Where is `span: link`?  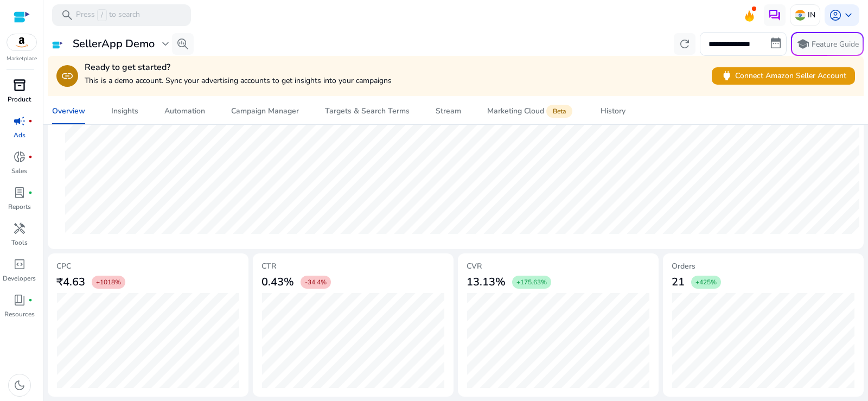
span: link is located at coordinates (67, 76).